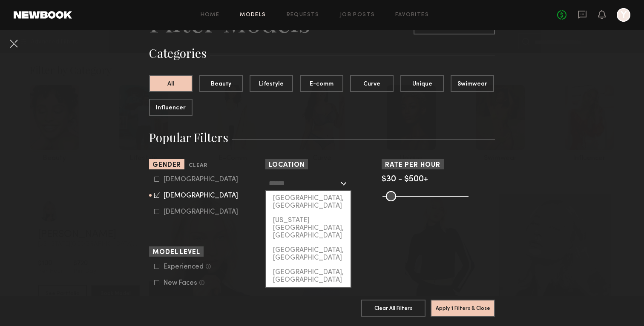 Image resolution: width=644 pixels, height=326 pixels. What do you see at coordinates (405, 179) in the screenshot?
I see `span: $30 - $500+` at bounding box center [405, 179].